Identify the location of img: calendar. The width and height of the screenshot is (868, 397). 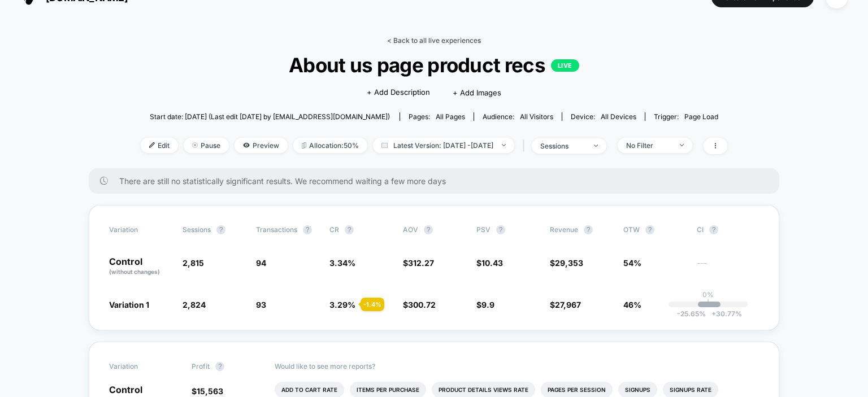
(384, 146).